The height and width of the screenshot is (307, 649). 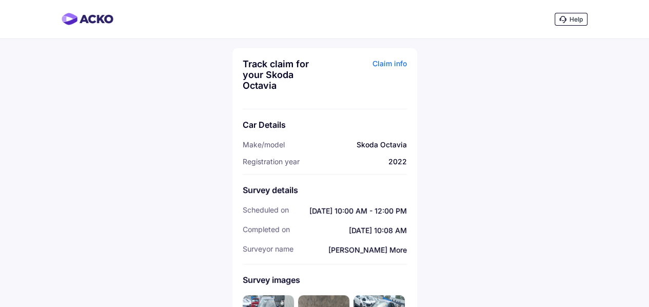 What do you see at coordinates (87, 19) in the screenshot?
I see `img: horizontal-gradient.png` at bounding box center [87, 19].